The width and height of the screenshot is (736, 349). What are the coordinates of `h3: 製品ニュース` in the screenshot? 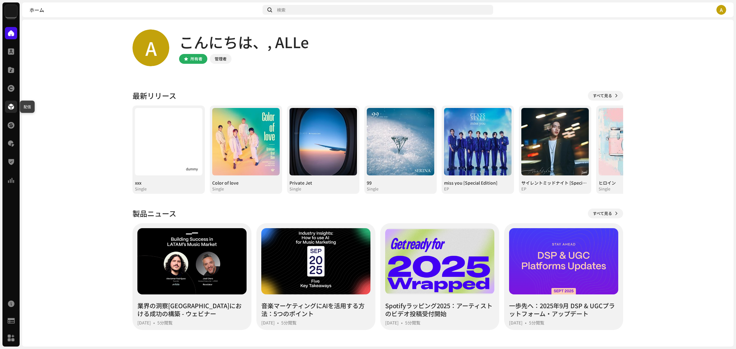 It's located at (154, 213).